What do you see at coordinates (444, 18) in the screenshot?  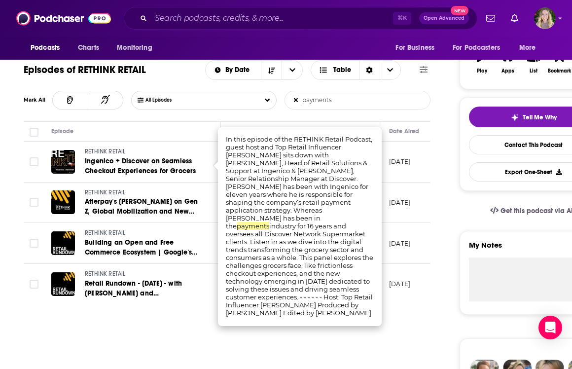 I see `button: Open AdvancedNew` at bounding box center [444, 18].